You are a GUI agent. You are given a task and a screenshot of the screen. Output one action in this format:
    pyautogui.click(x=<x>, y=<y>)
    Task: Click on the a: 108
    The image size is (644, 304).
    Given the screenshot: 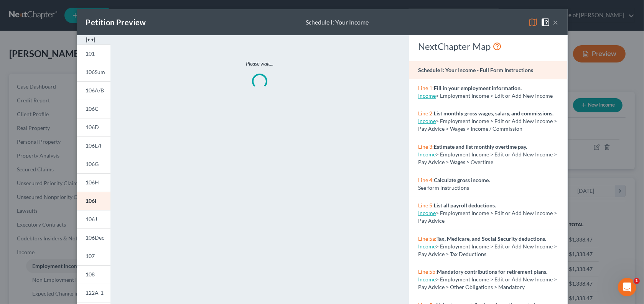 What is the action you would take?
    pyautogui.click(x=94, y=274)
    